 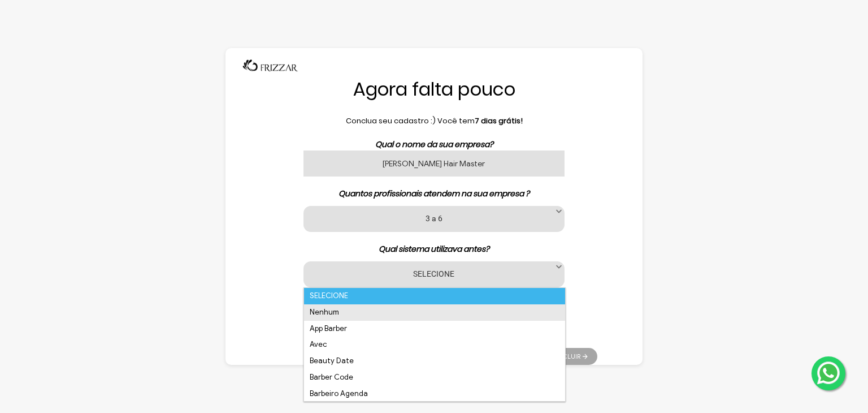 I want to click on label: 3 a 6, so click(x=434, y=218).